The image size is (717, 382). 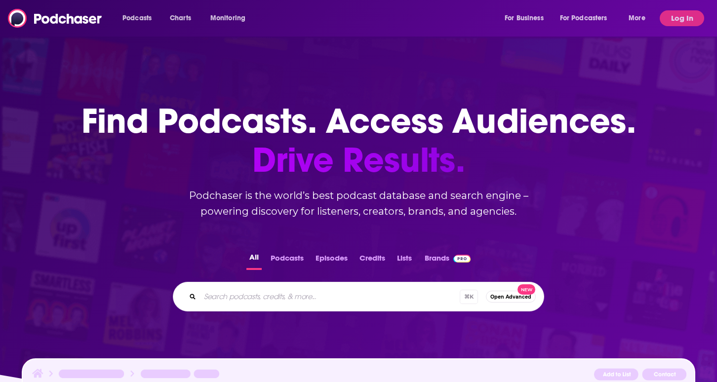 What do you see at coordinates (510, 297) in the screenshot?
I see `button: Open AdvancedNew` at bounding box center [510, 297].